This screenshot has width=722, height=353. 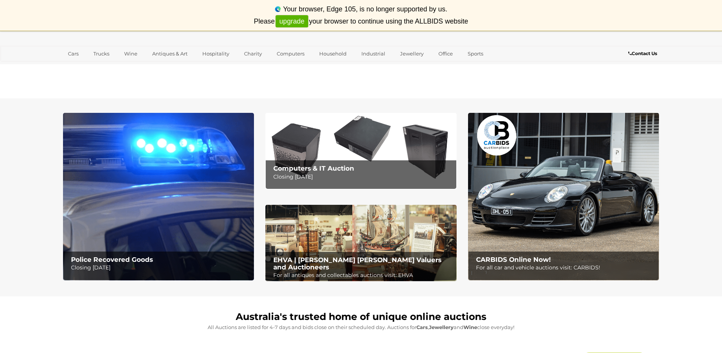 I want to click on b: Police Recovered Goods, so click(x=112, y=259).